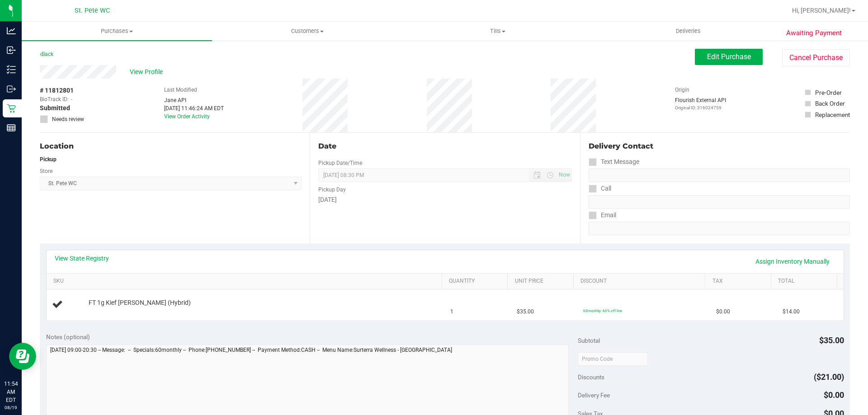 The width and height of the screenshot is (868, 415). I want to click on inline-svg: Retail, so click(11, 109).